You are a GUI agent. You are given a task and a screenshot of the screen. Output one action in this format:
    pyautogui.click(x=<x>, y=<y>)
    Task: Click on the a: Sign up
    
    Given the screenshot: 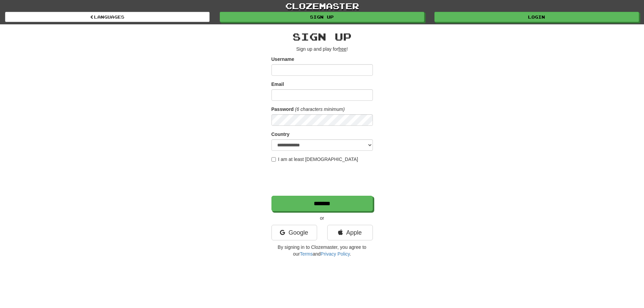 What is the action you would take?
    pyautogui.click(x=322, y=17)
    